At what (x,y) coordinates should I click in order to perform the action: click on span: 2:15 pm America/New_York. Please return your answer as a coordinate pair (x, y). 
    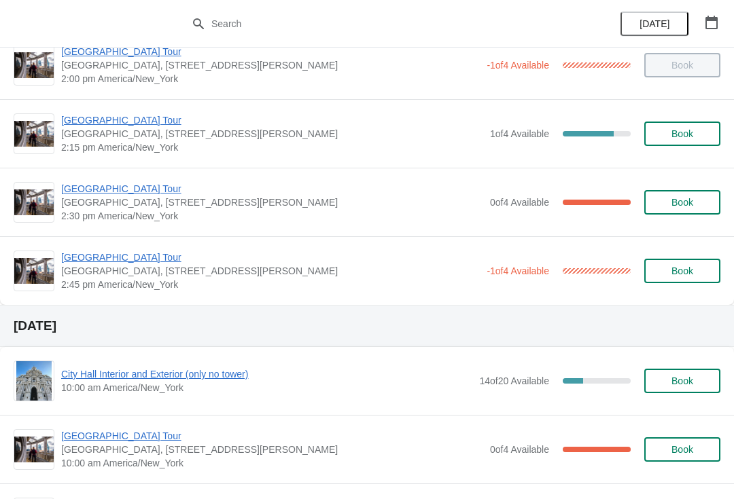
    Looking at the image, I should click on (272, 147).